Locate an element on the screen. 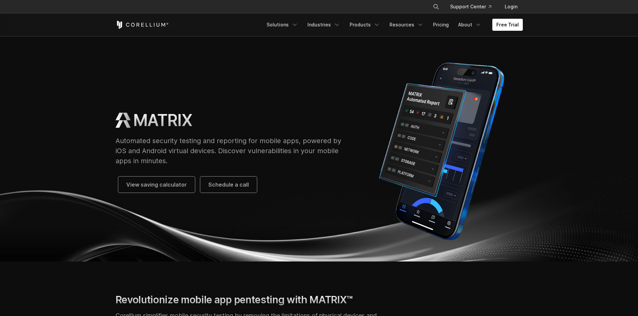 This screenshot has width=638, height=316. a: Solutions is located at coordinates (282, 25).